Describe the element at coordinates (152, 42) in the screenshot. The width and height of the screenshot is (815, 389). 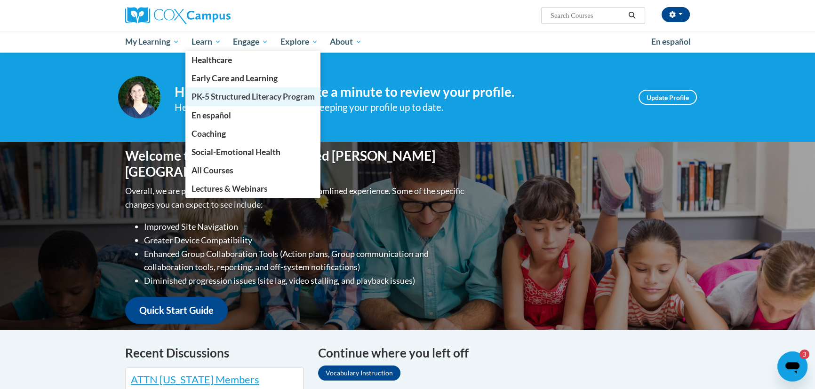
I see `span: My Learning` at that location.